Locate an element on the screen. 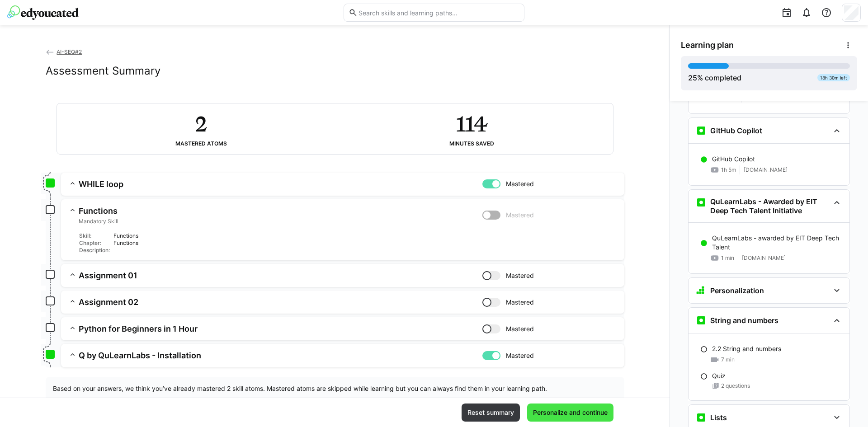  h3: Python for Beginners in 1 Hour is located at coordinates (280, 329).